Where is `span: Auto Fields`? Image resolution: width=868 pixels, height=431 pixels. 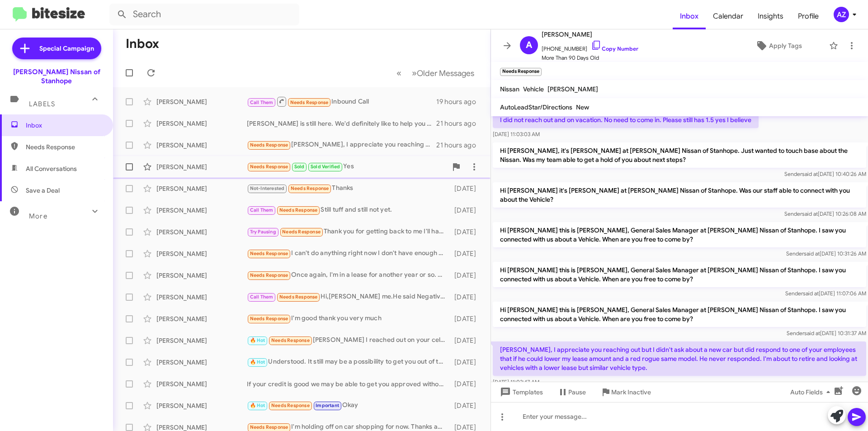
span: Auto Fields is located at coordinates (812, 392).